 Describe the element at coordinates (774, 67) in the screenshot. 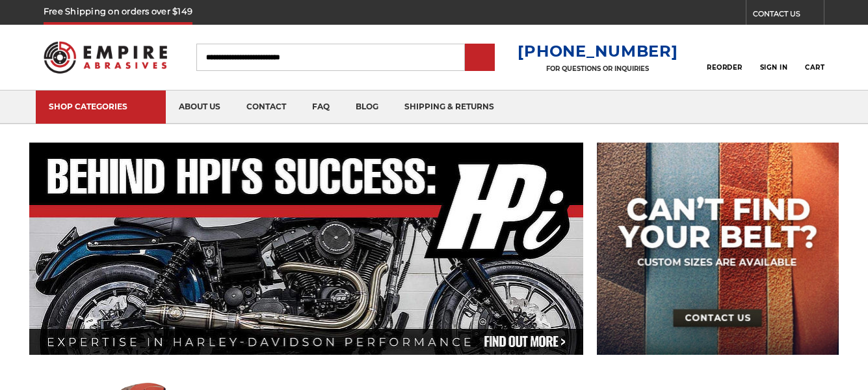

I see `span: Sign In` at that location.